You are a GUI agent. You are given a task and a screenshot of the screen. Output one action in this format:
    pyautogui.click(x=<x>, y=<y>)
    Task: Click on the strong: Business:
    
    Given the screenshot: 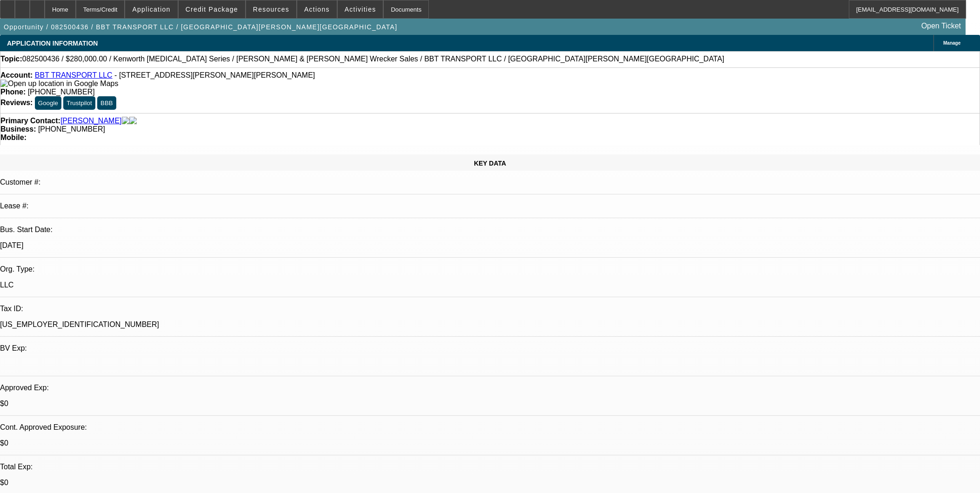 What is the action you would take?
    pyautogui.click(x=18, y=129)
    